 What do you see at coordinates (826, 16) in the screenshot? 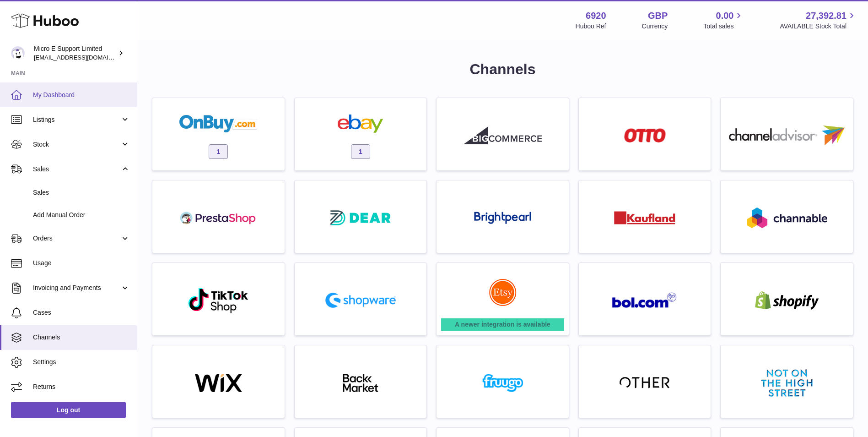
I see `span: 27,392.81` at bounding box center [826, 16].